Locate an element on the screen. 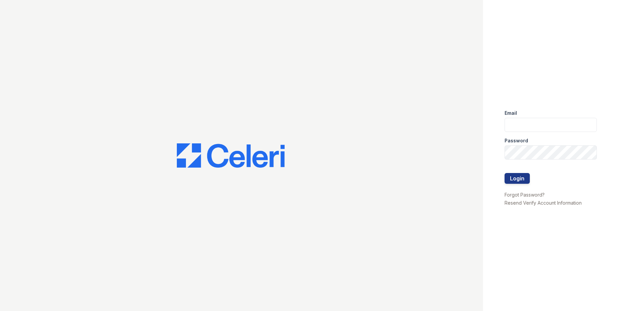 The image size is (644, 311). label: Email is located at coordinates (511, 113).